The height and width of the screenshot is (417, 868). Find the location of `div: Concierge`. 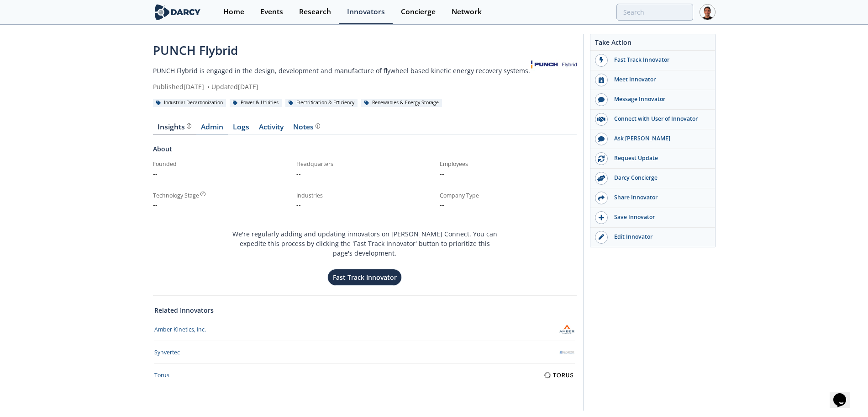

div: Concierge is located at coordinates (418, 12).